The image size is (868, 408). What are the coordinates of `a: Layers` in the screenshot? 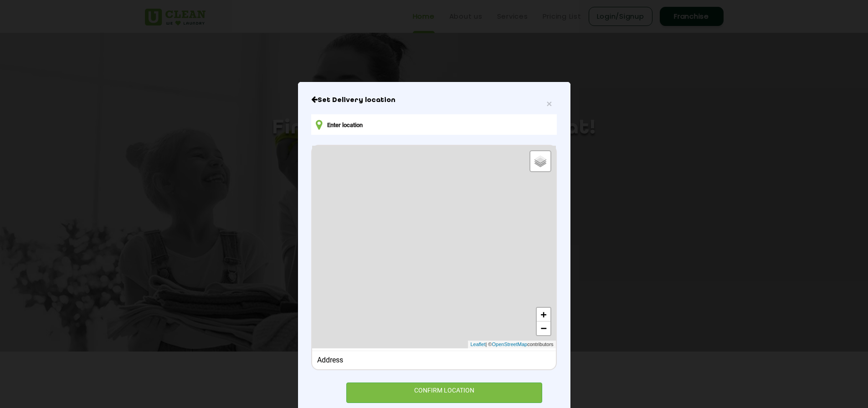 It's located at (541, 161).